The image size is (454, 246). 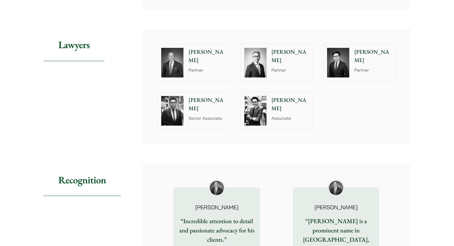 What do you see at coordinates (217, 231) in the screenshot?
I see `p: “Incredible attention to detail and passionate advocacy for his clients.”` at bounding box center [217, 231].